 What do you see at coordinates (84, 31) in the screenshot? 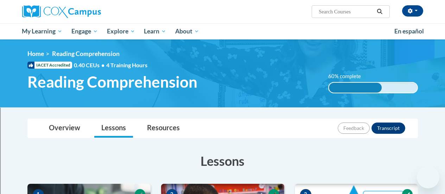
I see `span: Engage` at bounding box center [84, 31].